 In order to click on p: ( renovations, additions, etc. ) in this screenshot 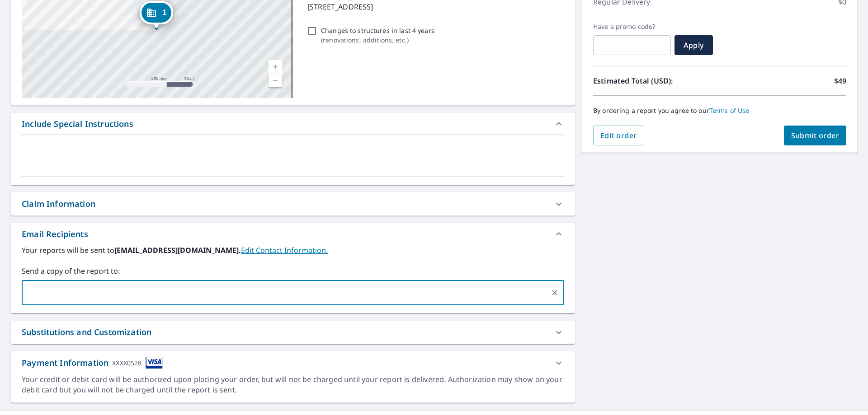, I will do `click(377, 40)`.